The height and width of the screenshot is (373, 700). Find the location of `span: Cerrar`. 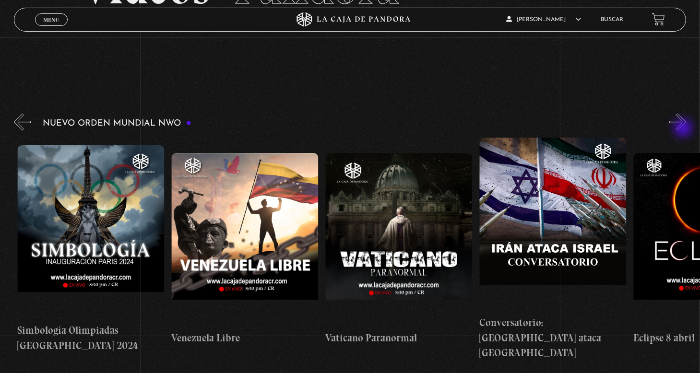

span: Cerrar is located at coordinates (51, 28).